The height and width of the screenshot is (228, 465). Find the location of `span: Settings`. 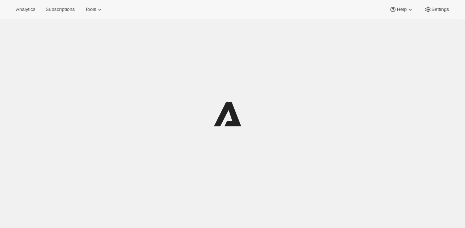

span: Settings is located at coordinates (440, 9).